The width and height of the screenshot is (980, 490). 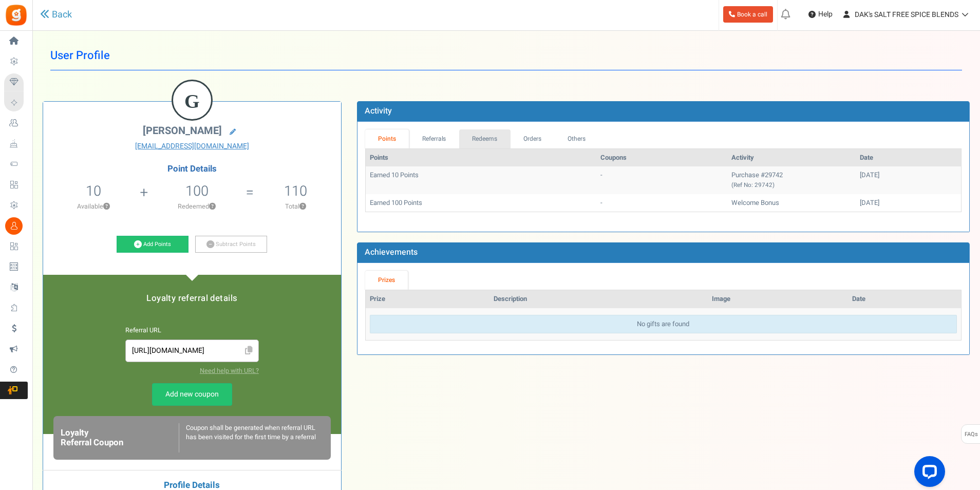 What do you see at coordinates (598, 299) in the screenshot?
I see `th: Description` at bounding box center [598, 299].